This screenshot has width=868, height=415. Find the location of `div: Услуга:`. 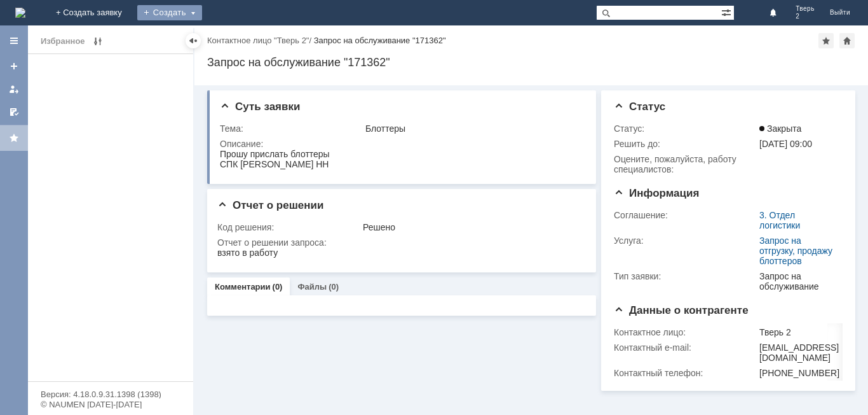

div: Услуга: is located at coordinates (685, 240).